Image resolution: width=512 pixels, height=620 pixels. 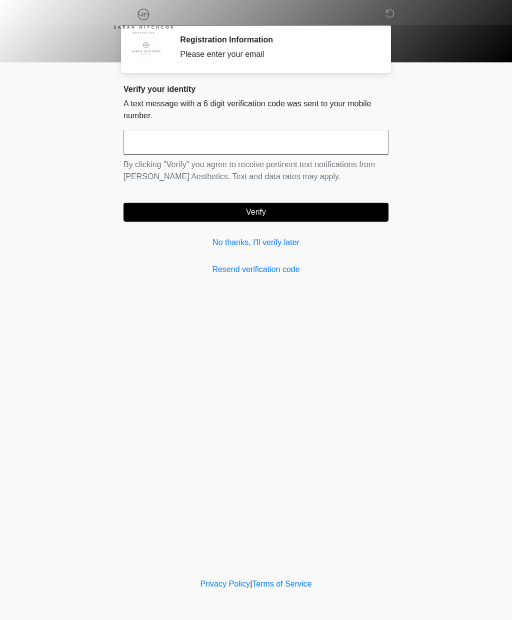 I want to click on a: Resend verification code, so click(x=256, y=270).